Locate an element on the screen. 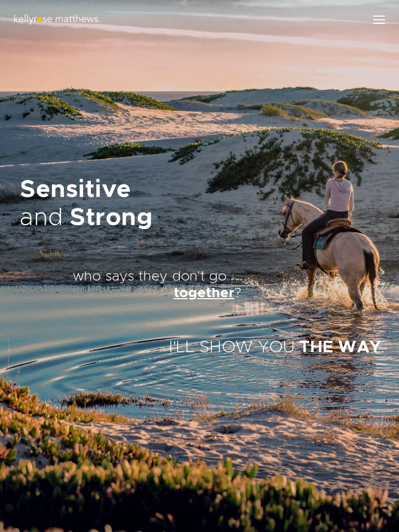 Image resolution: width=399 pixels, height=532 pixels. div: Menu is located at coordinates (380, 19).